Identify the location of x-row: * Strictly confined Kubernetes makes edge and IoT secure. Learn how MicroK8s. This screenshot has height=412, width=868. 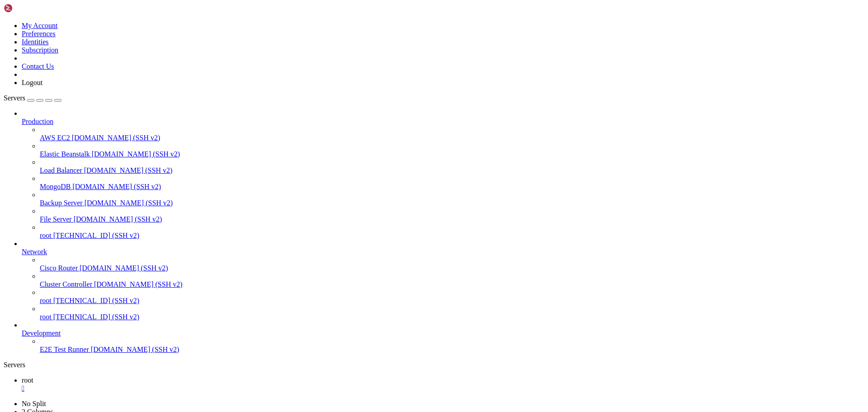
(377, 107).